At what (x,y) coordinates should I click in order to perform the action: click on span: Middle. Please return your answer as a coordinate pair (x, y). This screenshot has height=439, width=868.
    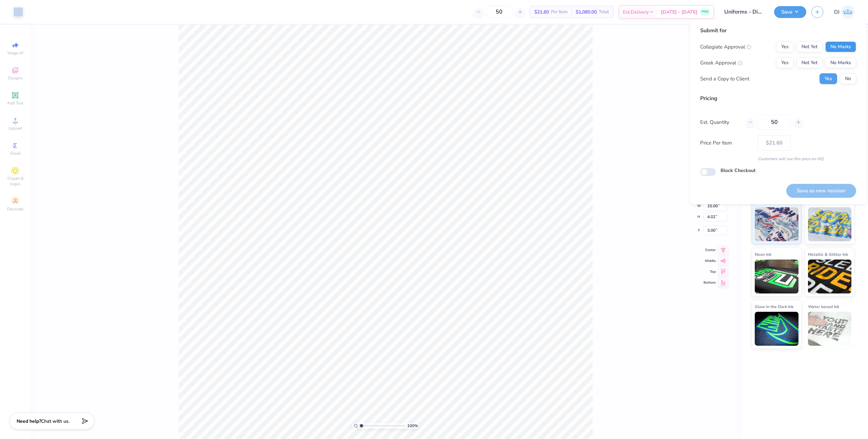
    Looking at the image, I should click on (710, 261).